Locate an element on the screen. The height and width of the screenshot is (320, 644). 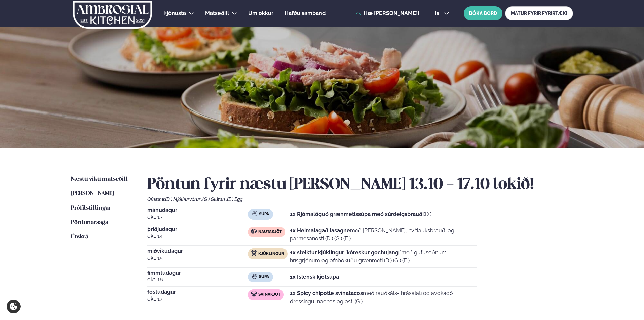
a: Útskrá is located at coordinates (80, 237).